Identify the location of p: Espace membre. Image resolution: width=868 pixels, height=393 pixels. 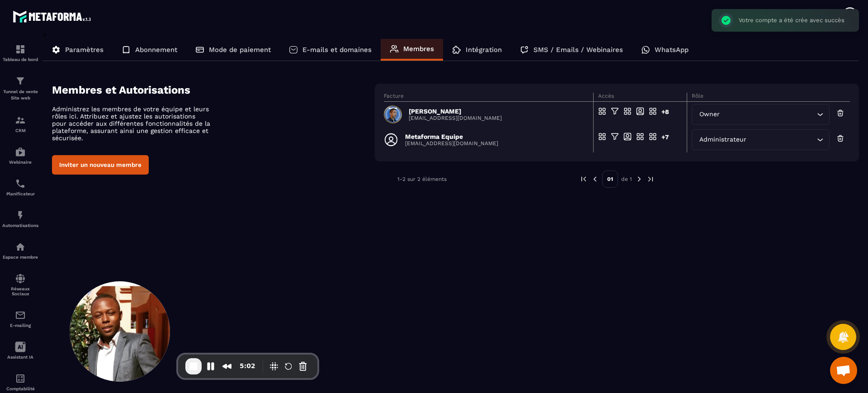
(20, 257).